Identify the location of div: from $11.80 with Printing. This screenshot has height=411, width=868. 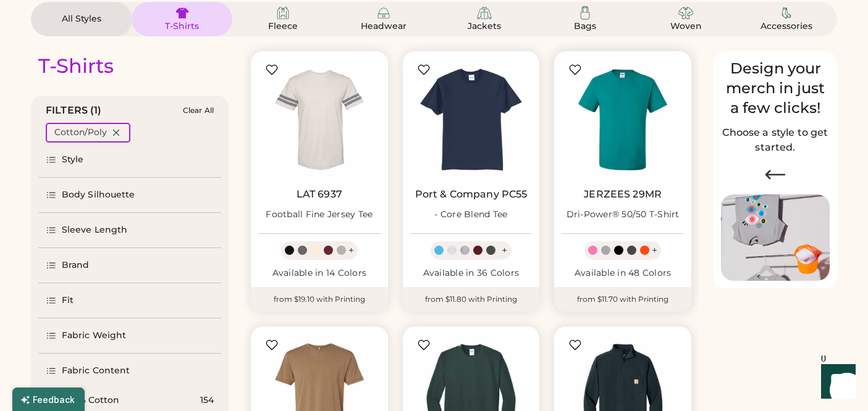
(471, 299).